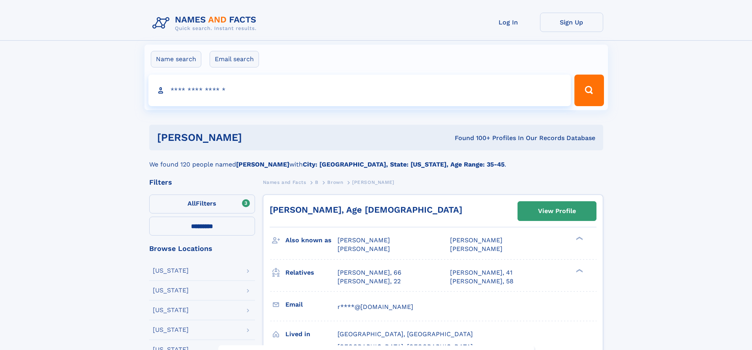  Describe the element at coordinates (311, 240) in the screenshot. I see `h3: Also known as` at that location.